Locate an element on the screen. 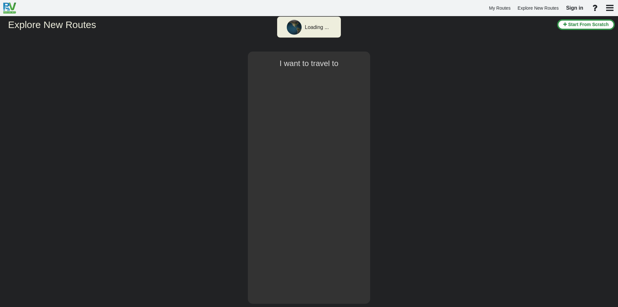  a: Explore New Routes is located at coordinates (539, 8).